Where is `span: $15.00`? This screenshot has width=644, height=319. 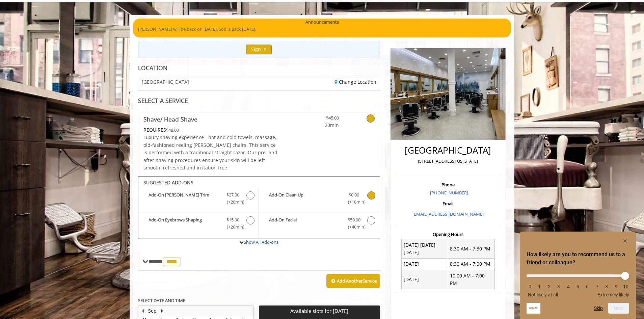
span: $15.00 is located at coordinates (233, 220).